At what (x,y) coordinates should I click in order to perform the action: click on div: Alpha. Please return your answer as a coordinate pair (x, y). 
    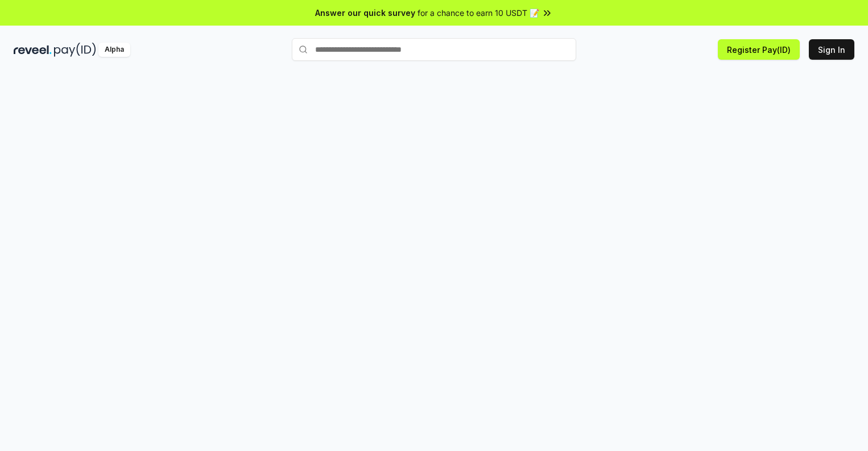
    Looking at the image, I should click on (115, 49).